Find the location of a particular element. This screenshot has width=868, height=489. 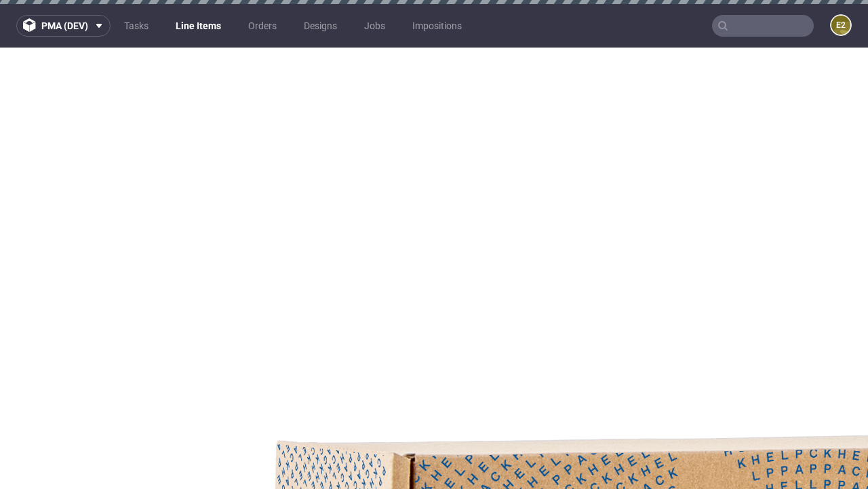

span: pma (dev) is located at coordinates (64, 25).